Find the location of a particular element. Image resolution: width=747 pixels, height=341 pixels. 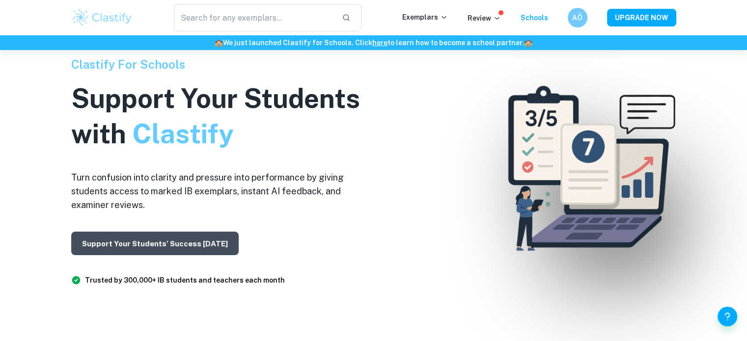

a: here is located at coordinates (380, 43).